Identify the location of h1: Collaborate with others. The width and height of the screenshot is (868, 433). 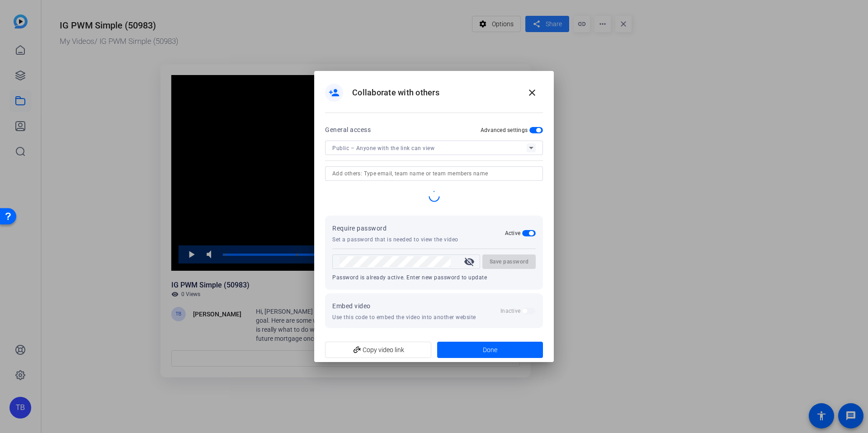
(396, 93).